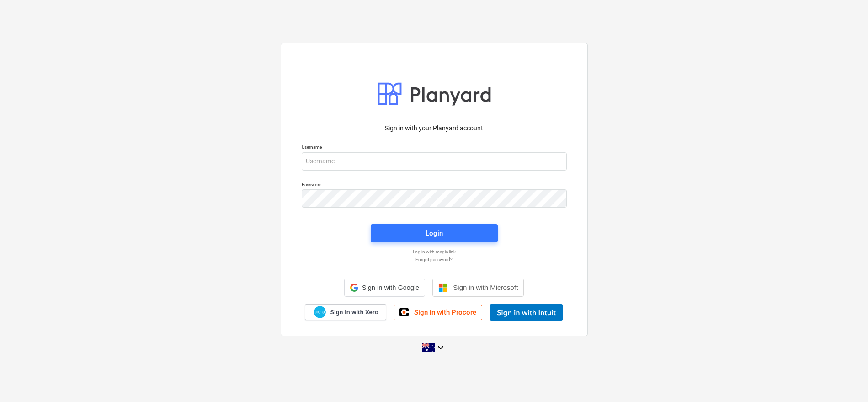  I want to click on span: Sign in with Procore, so click(445, 312).